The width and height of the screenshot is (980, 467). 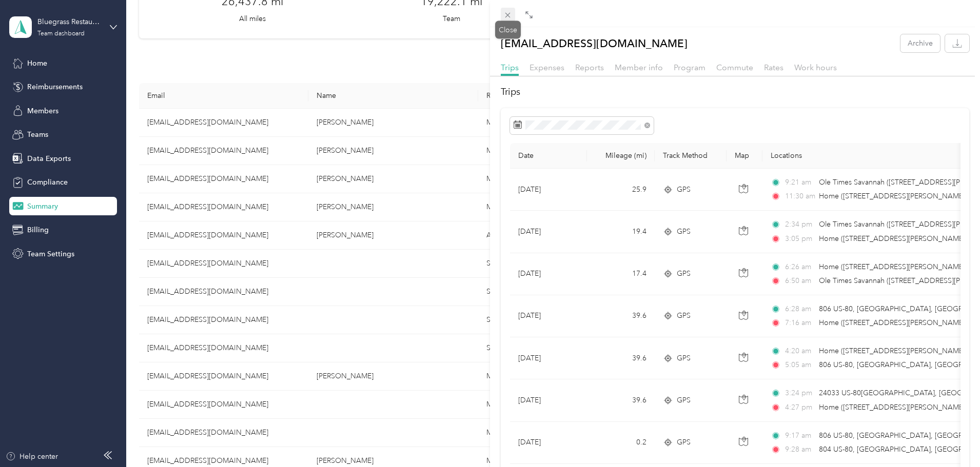 What do you see at coordinates (799, 324) in the screenshot?
I see `span: 7:16 am` at bounding box center [799, 324].